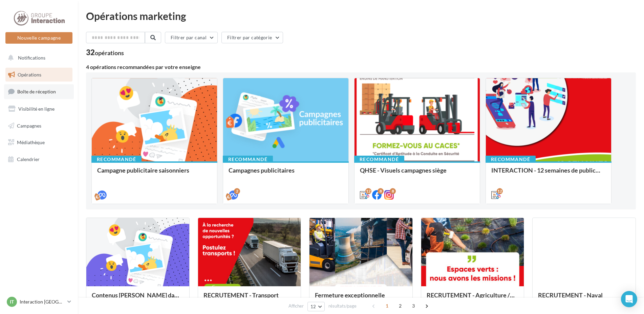 The image size is (644, 314). Describe the element at coordinates (39, 126) in the screenshot. I see `a: Campagnes` at that location.